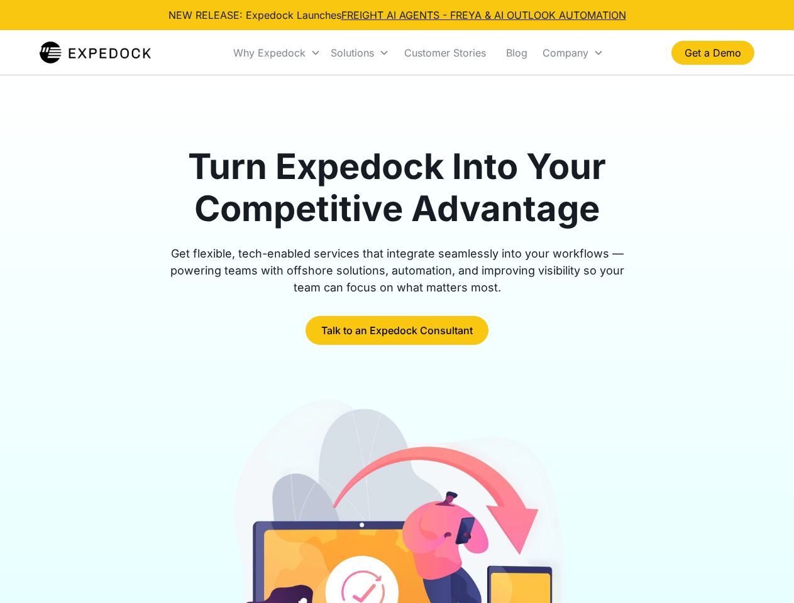 The width and height of the screenshot is (794, 603). Describe the element at coordinates (713, 53) in the screenshot. I see `a: Get a Demo` at that location.